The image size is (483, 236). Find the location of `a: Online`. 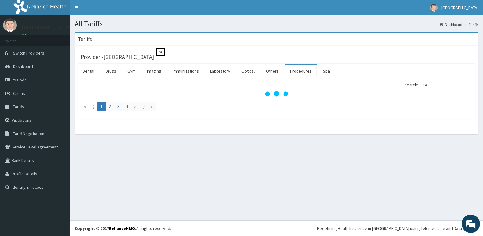

a: Online is located at coordinates (29, 35).